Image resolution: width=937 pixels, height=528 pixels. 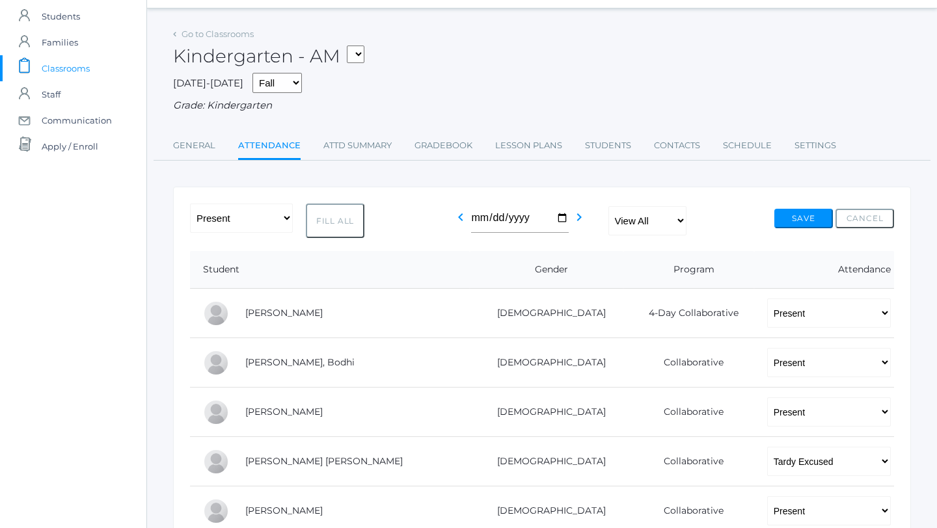 What do you see at coordinates (60, 42) in the screenshot?
I see `span: Families` at bounding box center [60, 42].